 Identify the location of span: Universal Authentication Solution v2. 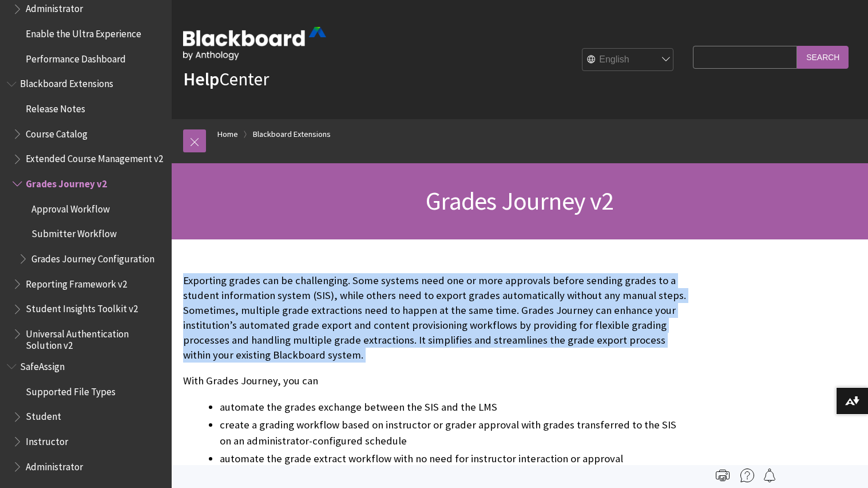
(94, 337).